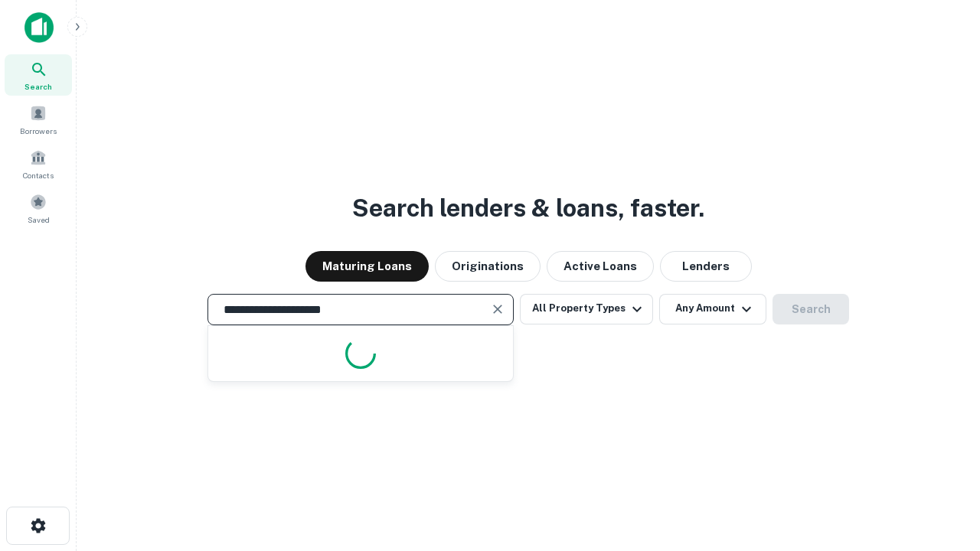 This screenshot has height=551, width=980. I want to click on div: Borrowers, so click(39, 119).